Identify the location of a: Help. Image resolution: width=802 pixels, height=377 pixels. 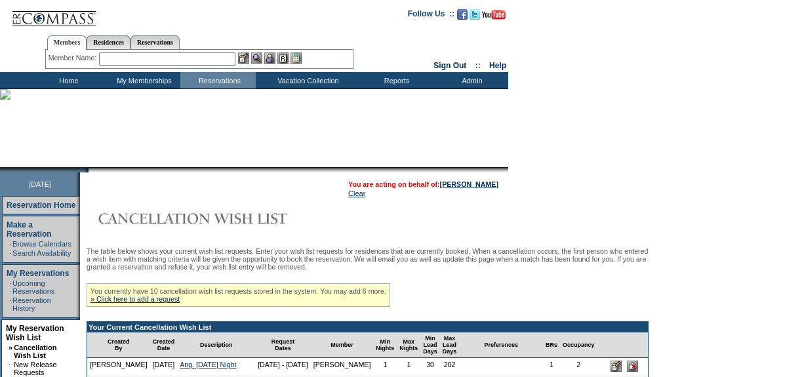
(498, 66).